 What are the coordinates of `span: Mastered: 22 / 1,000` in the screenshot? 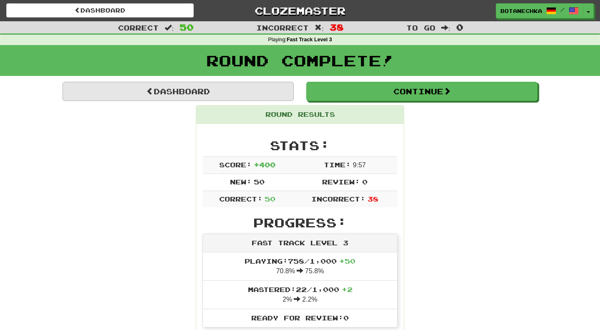 It's located at (300, 289).